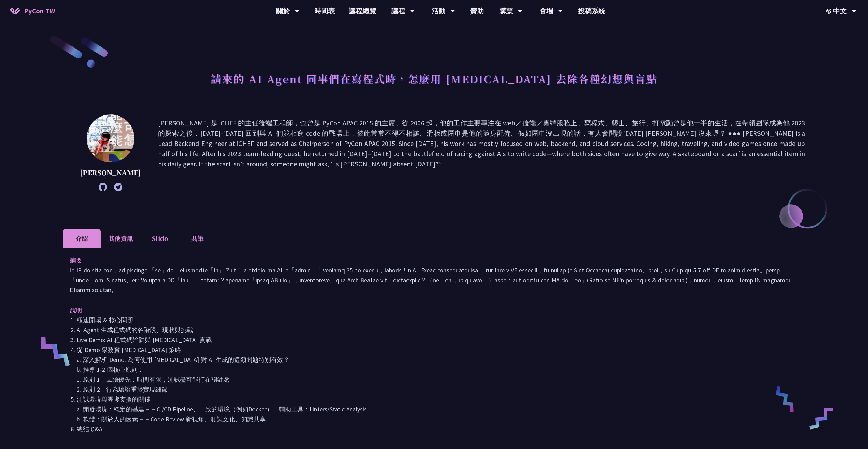  I want to click on a: PyCon TW, so click(32, 11).